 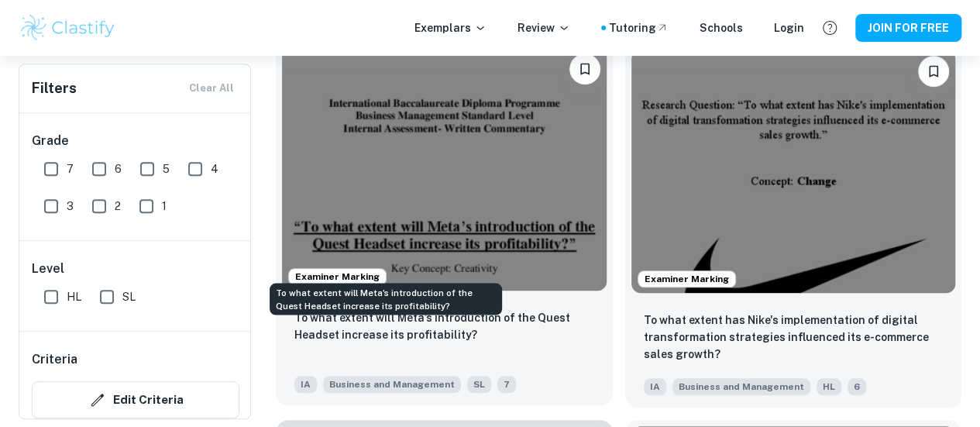 I want to click on span: 2, so click(x=118, y=206).